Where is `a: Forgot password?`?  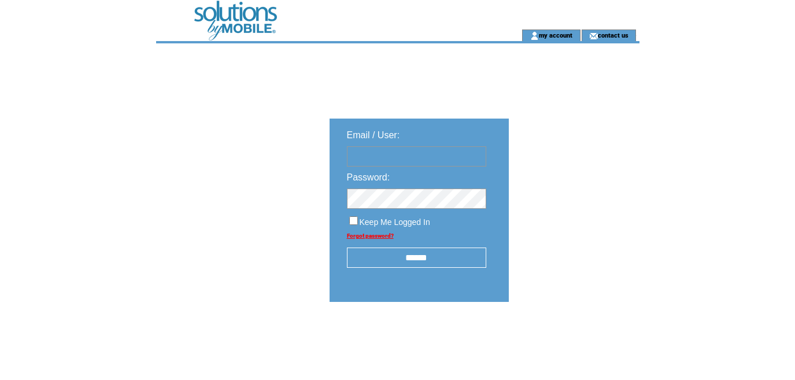 a: Forgot password? is located at coordinates (370, 235).